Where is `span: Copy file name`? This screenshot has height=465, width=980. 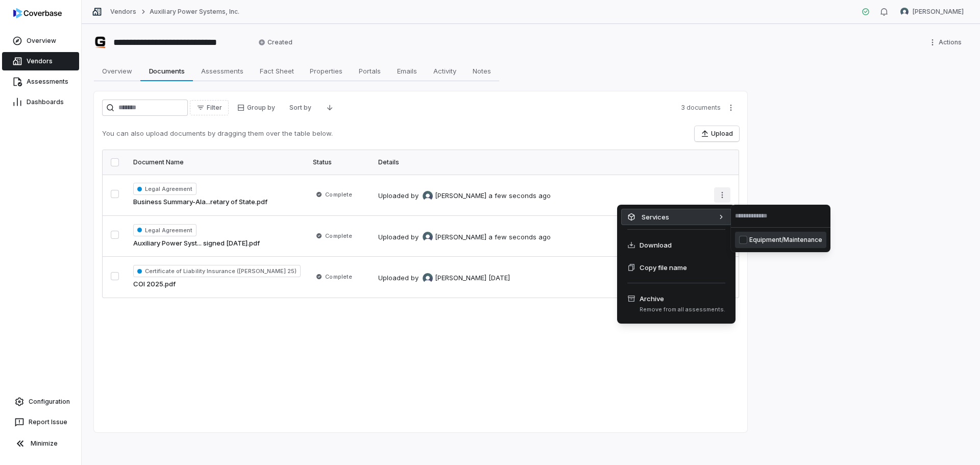
span: Copy file name is located at coordinates (663, 267).